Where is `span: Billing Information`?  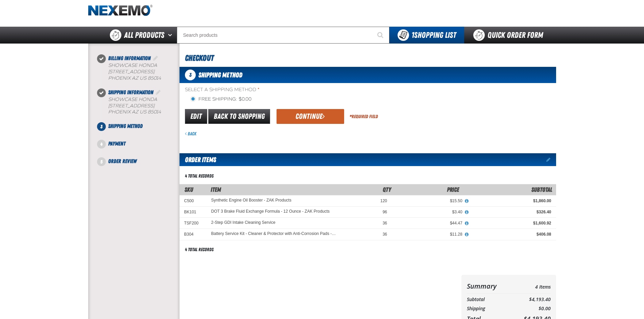 span: Billing Information is located at coordinates (130, 58).